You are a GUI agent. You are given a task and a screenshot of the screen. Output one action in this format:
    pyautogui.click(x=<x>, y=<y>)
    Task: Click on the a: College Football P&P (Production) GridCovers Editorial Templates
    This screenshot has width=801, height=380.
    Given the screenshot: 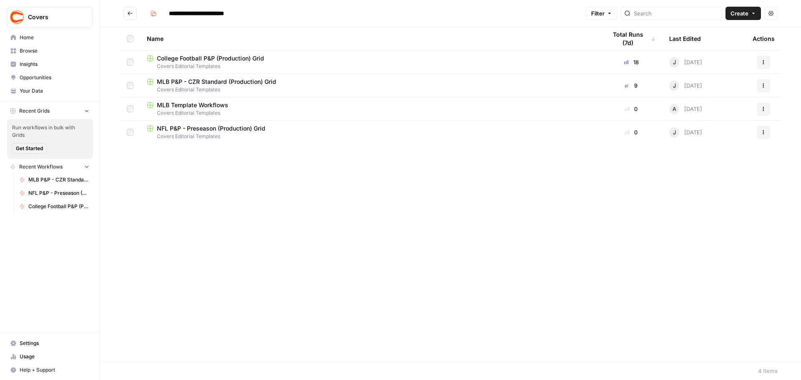 What is the action you would take?
    pyautogui.click(x=370, y=62)
    